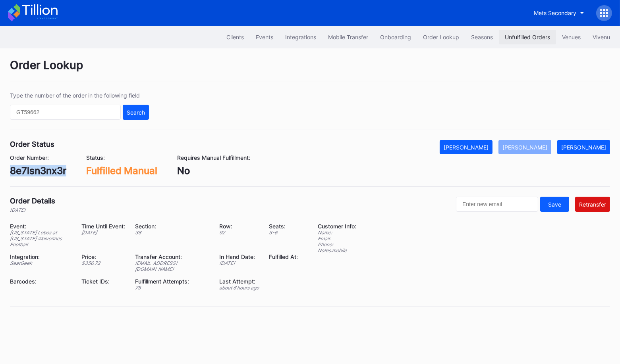 The height and width of the screenshot is (364, 620). I want to click on div: Seats:, so click(283, 226).